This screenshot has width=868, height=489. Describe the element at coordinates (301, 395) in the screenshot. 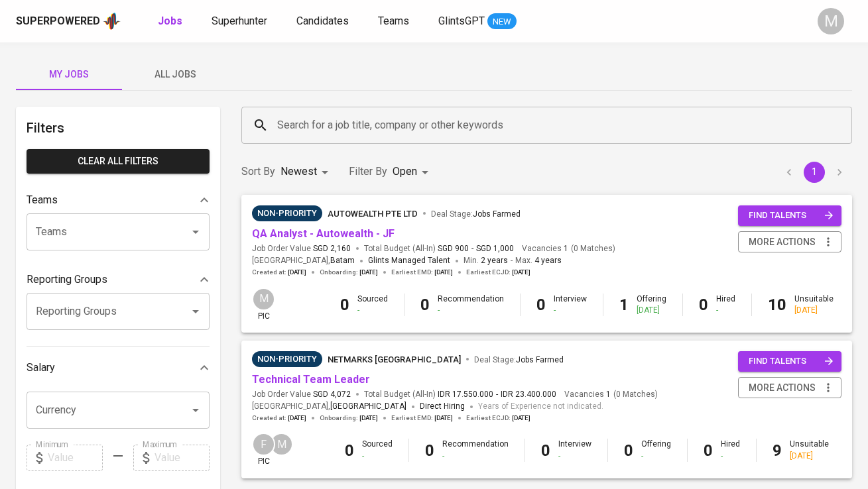

I see `span: Job Order Value` at that location.